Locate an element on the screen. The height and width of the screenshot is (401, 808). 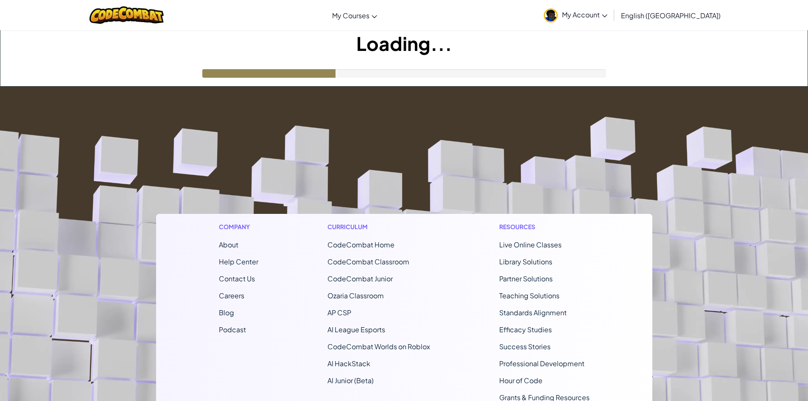
a: CodeCombat Junior is located at coordinates (360, 278).